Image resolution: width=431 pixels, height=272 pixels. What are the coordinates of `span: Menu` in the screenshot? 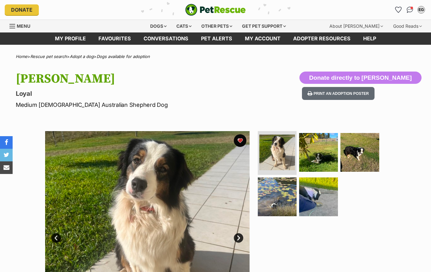 It's located at (23, 26).